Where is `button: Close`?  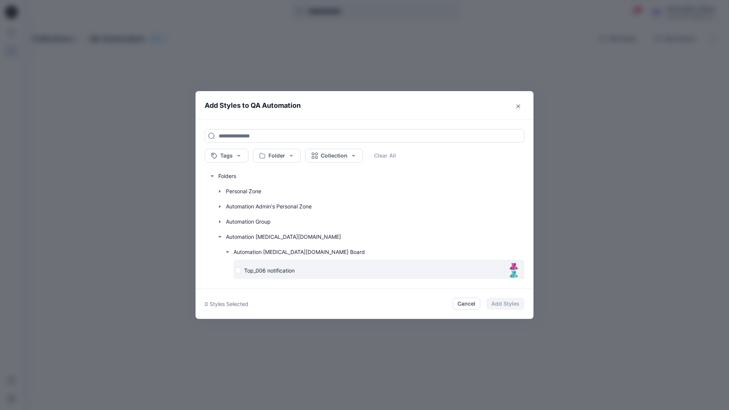
button: Close is located at coordinates (519, 106).